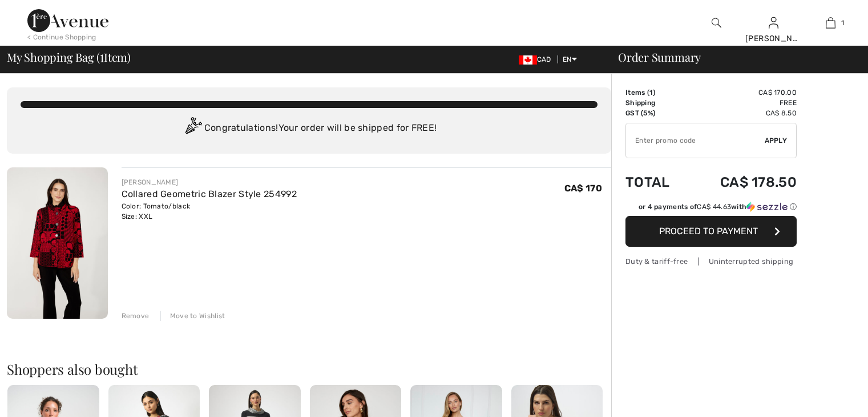 This screenshot has height=417, width=868. Describe the element at coordinates (743, 93) in the screenshot. I see `td: CA$ 170.00` at that location.